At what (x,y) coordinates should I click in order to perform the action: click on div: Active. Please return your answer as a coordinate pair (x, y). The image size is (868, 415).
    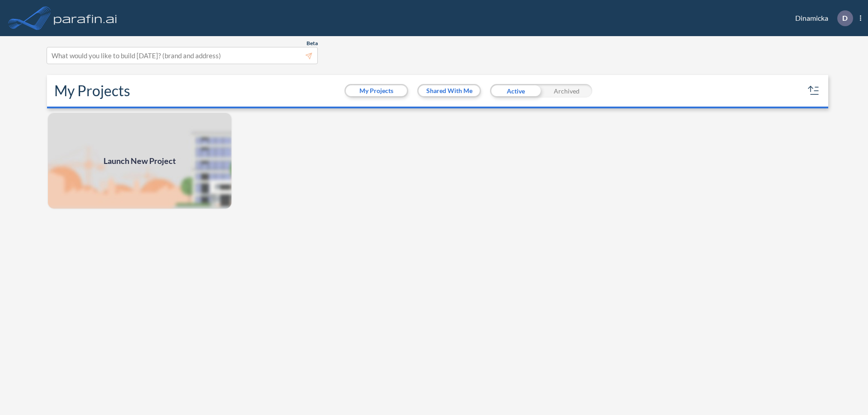
    Looking at the image, I should click on (515, 91).